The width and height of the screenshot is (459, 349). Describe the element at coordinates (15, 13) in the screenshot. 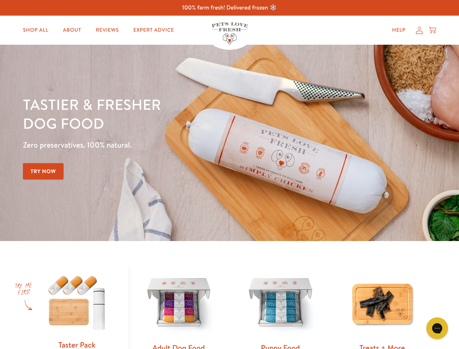

I see `button: Gorgias live chat` at that location.